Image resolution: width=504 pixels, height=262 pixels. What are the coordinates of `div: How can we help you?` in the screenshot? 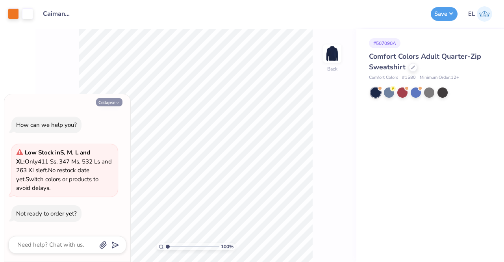 It's located at (46, 125).